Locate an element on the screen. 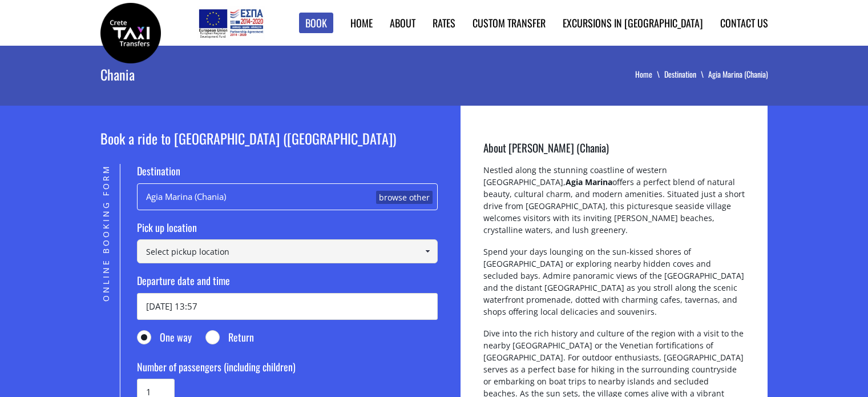  img: e-bannersEUERDF180X90.jpg is located at coordinates (231, 23).